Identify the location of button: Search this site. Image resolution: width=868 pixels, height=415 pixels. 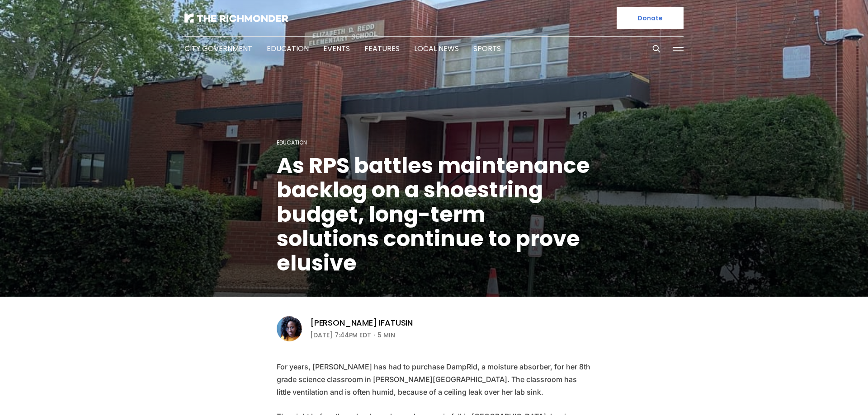
(657, 49).